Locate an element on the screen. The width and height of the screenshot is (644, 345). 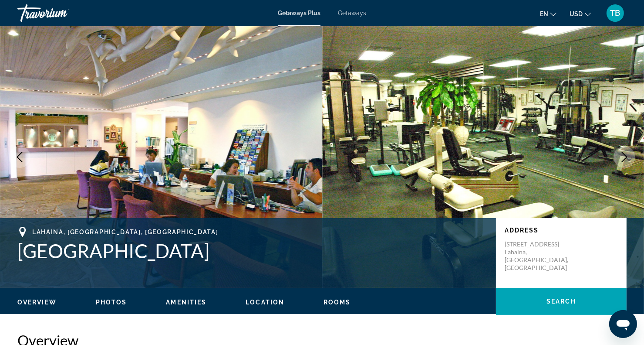
span: Getaways Plus is located at coordinates (299, 13).